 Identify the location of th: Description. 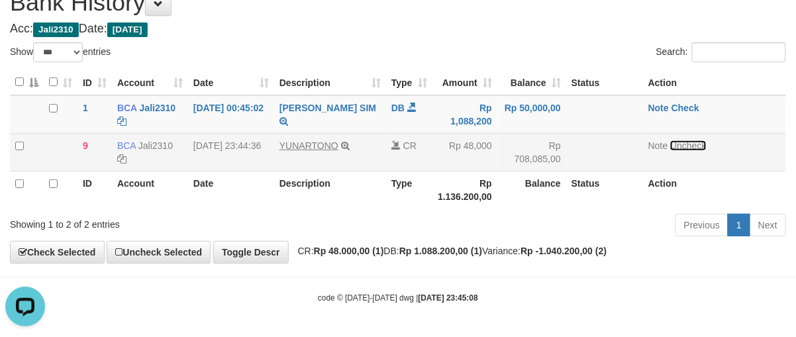
(330, 189).